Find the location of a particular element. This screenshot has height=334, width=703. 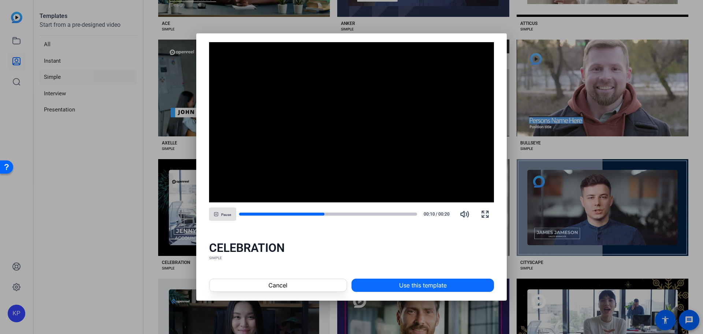

button: Cancel is located at coordinates (278, 285).